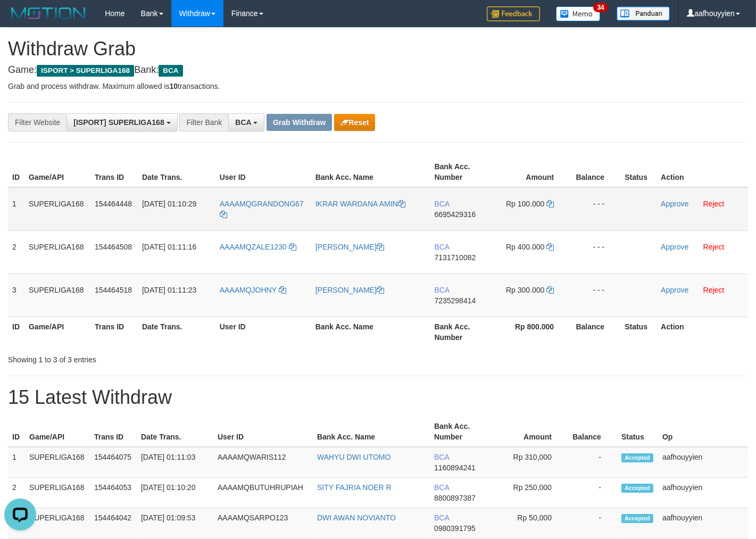 The width and height of the screenshot is (756, 539). Describe the element at coordinates (17, 462) in the screenshot. I see `td: 1` at that location.